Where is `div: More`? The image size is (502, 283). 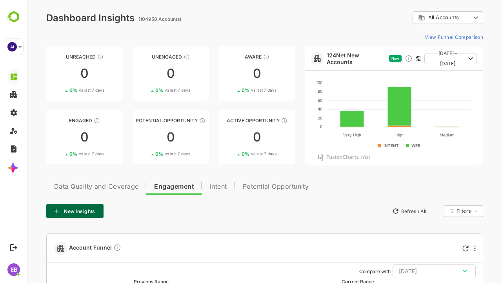 div: More is located at coordinates (448, 248).